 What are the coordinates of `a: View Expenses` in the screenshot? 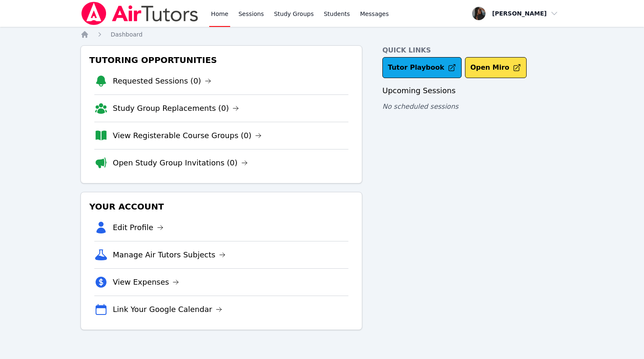 It's located at (146, 282).